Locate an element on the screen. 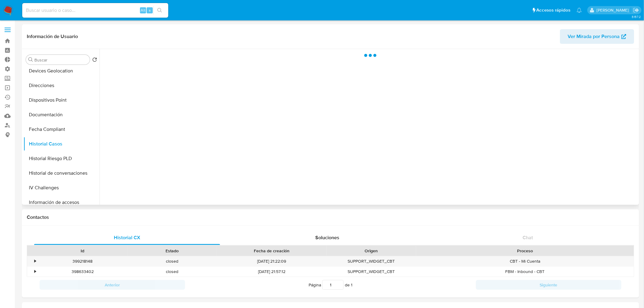 The height and width of the screenshot is (308, 644). span: Página de is located at coordinates (331, 285).